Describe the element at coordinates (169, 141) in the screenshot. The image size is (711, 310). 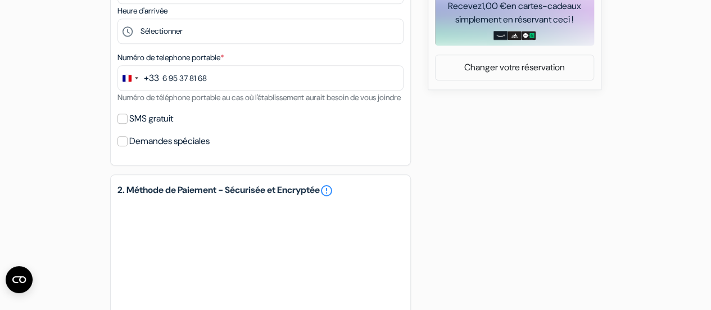
I see `label: Demandes spéciales` at that location.